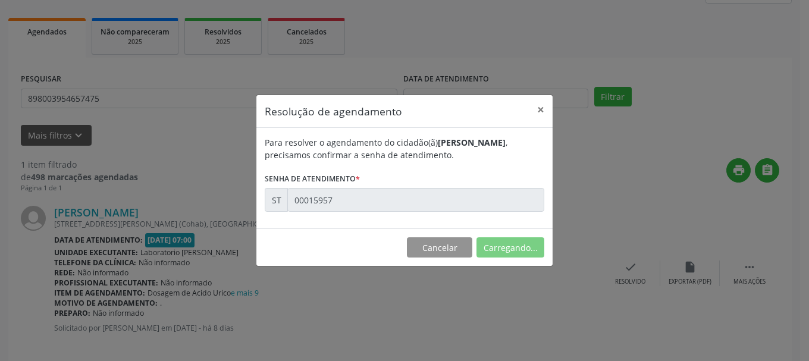 This screenshot has width=809, height=361. I want to click on label: Senha de atendimento, so click(312, 178).